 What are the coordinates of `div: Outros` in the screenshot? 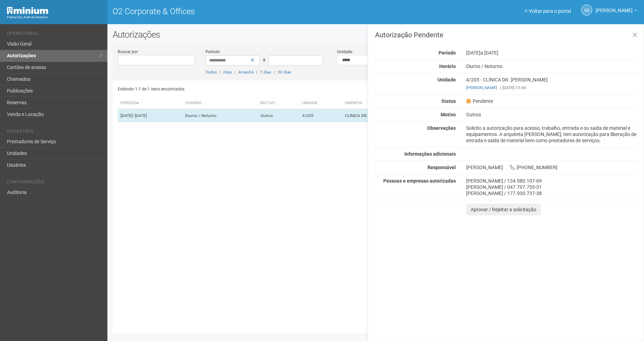 It's located at (552, 115).